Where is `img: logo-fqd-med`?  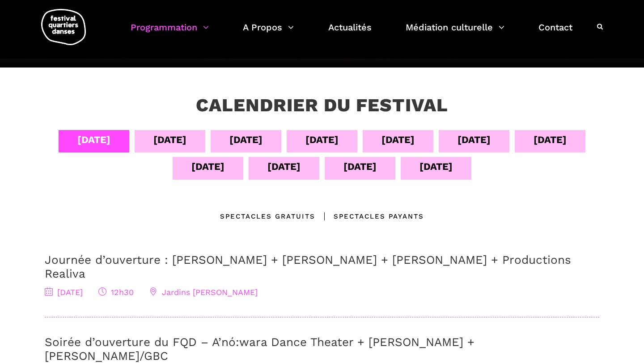 img: logo-fqd-med is located at coordinates (64, 27).